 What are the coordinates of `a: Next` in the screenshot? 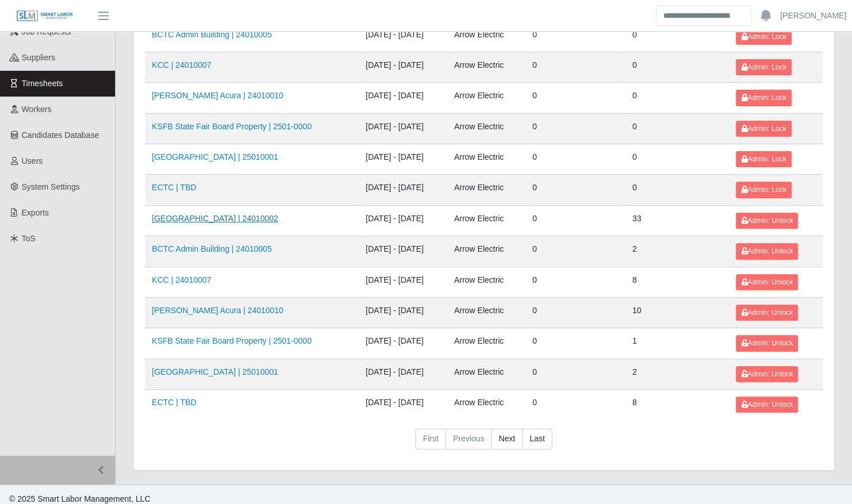 It's located at (507, 439).